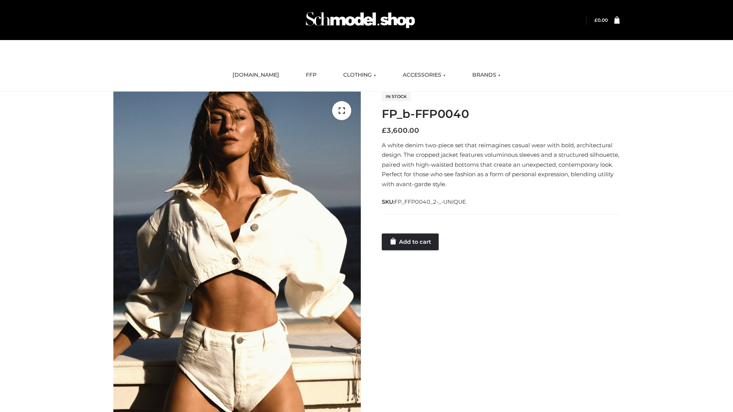  What do you see at coordinates (410, 242) in the screenshot?
I see `a: Add to cart` at bounding box center [410, 242].